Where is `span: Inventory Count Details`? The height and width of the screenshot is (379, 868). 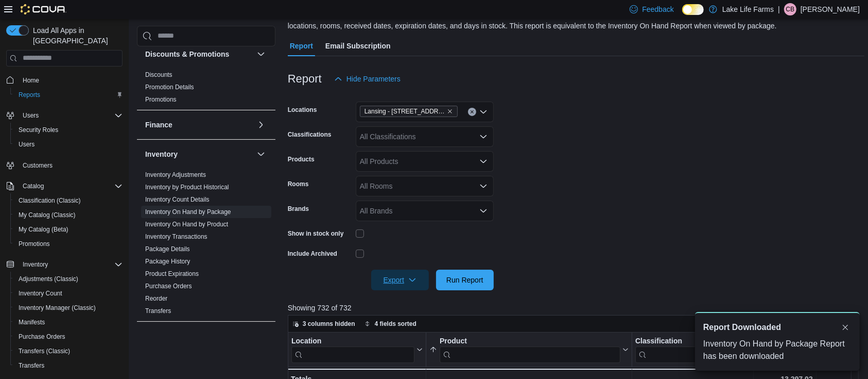 span: Inventory Count Details is located at coordinates (177, 200).